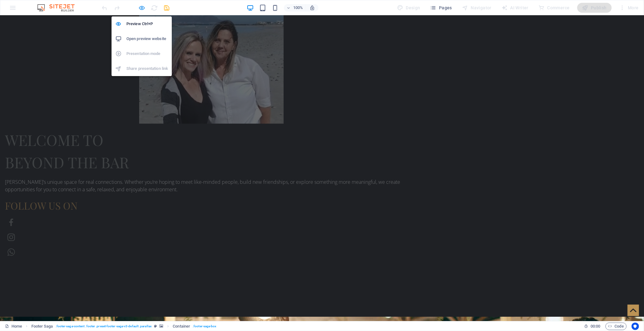 Image resolution: width=644 pixels, height=331 pixels. Describe the element at coordinates (595, 326) in the screenshot. I see `span: 00 00` at that location.